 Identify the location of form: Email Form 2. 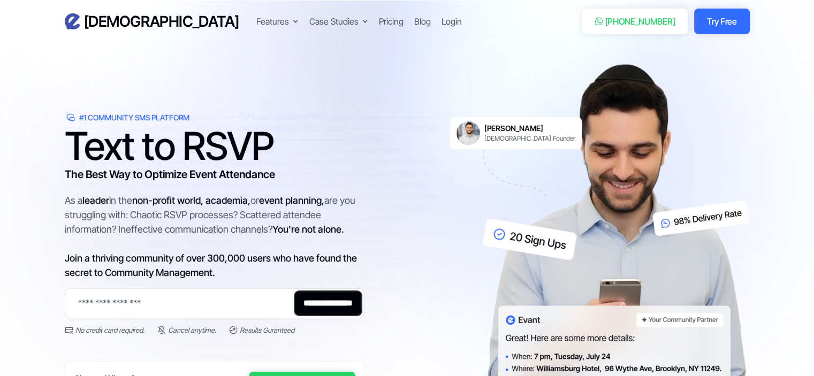
(215, 312).